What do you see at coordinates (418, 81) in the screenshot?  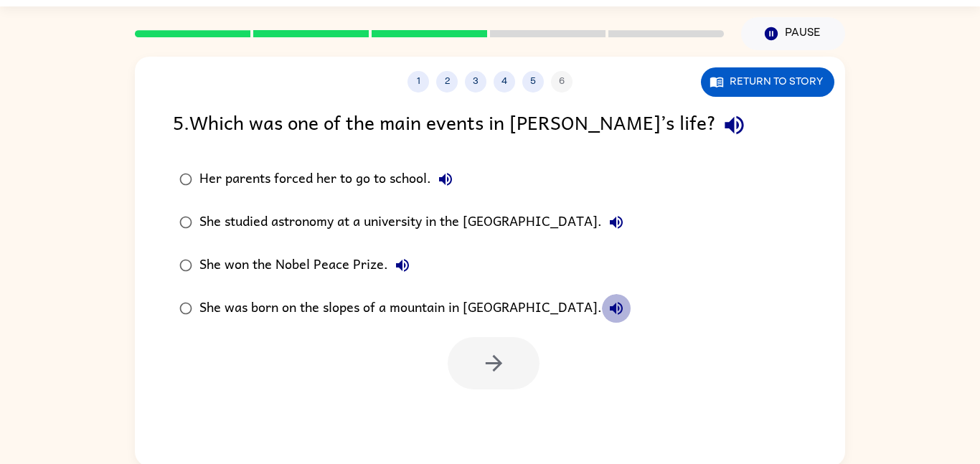 I see `button: 1` at bounding box center [418, 81].